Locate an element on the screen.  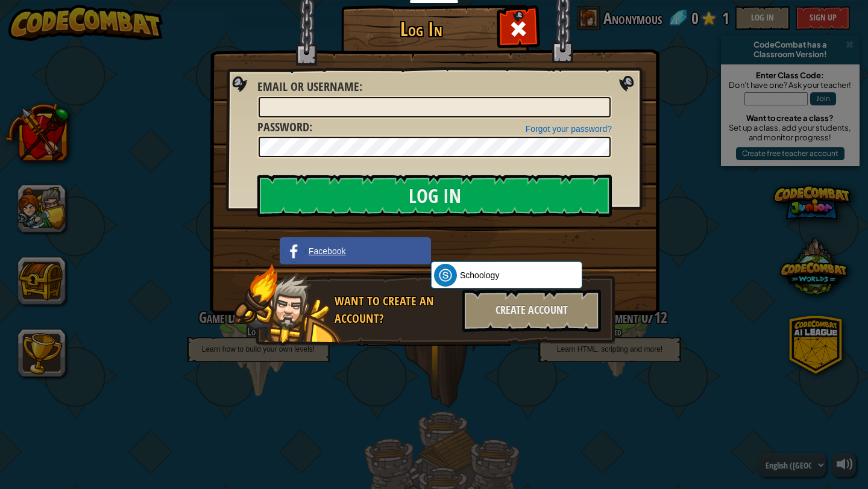
a: Forgot your password? is located at coordinates (569, 129).